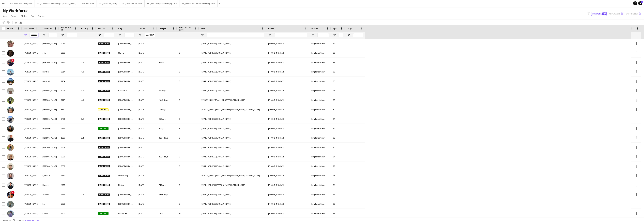 Image resolution: width=644 pixels, height=223 pixels. Describe the element at coordinates (11, 120) in the screenshot. I see `img: Mathias Forberg` at that location.